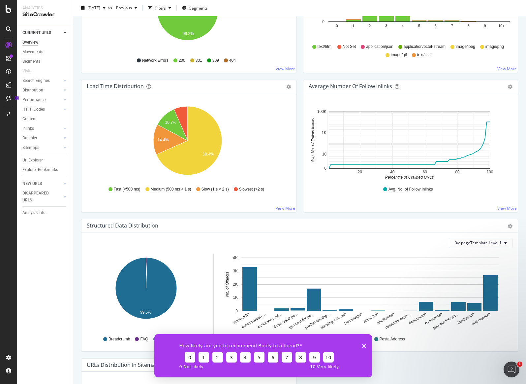  I want to click on div: 0 - Not likely, so click(56, 32).